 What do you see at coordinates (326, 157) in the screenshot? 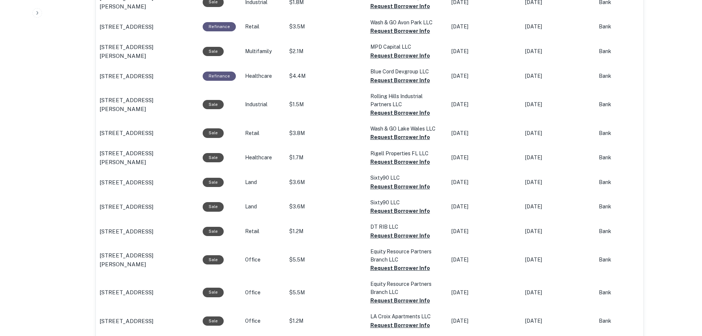
I see `p: $1.7M` at bounding box center [326, 157].